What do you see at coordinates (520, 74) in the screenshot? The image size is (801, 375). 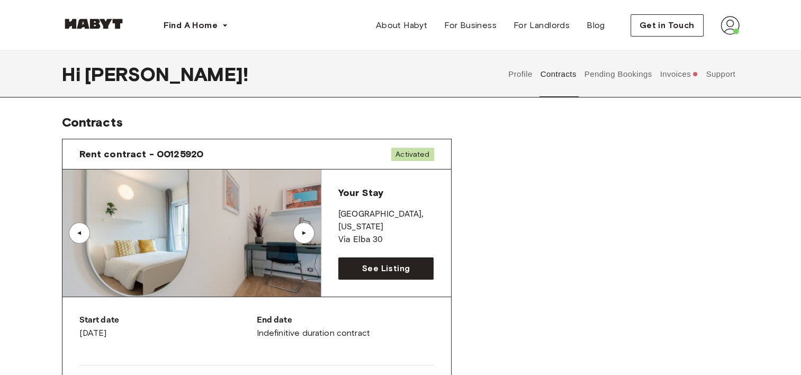 I see `button: Profile` at bounding box center [520, 74].